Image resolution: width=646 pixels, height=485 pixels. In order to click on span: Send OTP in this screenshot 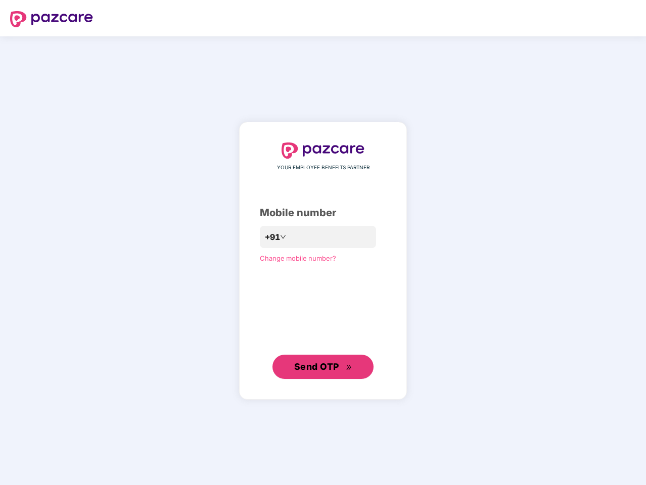, I will do `click(317, 367)`.